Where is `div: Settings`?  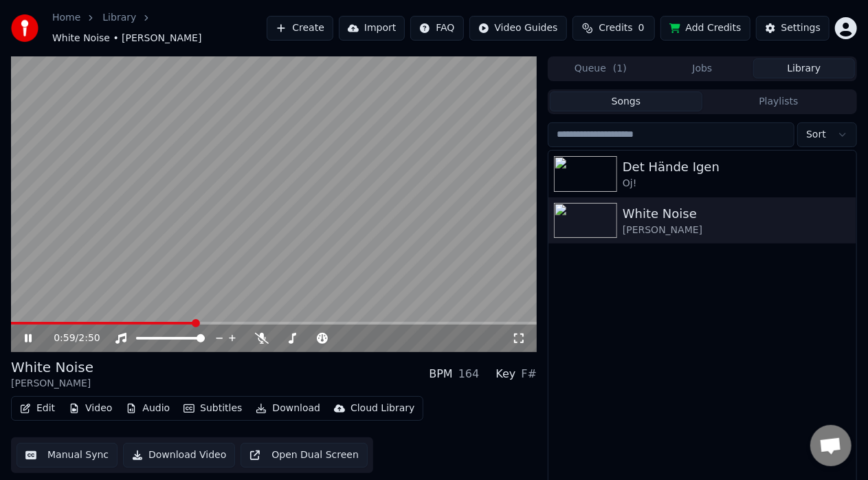
div: Settings is located at coordinates (800, 28).